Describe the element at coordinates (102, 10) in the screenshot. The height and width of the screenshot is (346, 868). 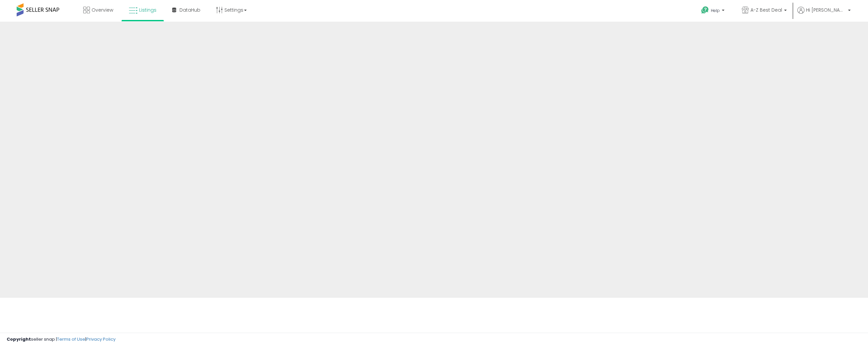
I see `span: Overview` at that location.